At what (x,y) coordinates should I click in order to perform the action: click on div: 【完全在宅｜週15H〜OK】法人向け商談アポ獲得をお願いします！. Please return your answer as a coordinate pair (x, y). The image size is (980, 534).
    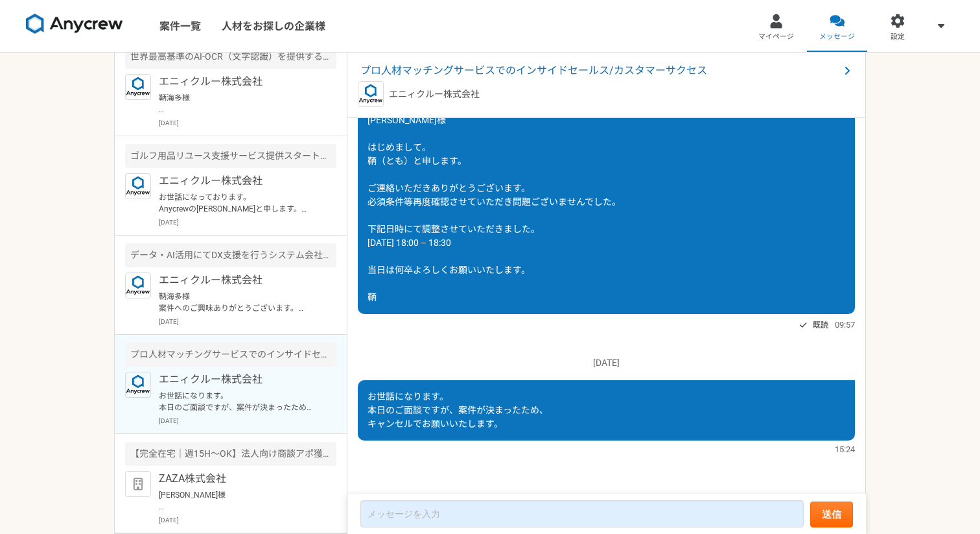
    Looking at the image, I should click on (231, 454).